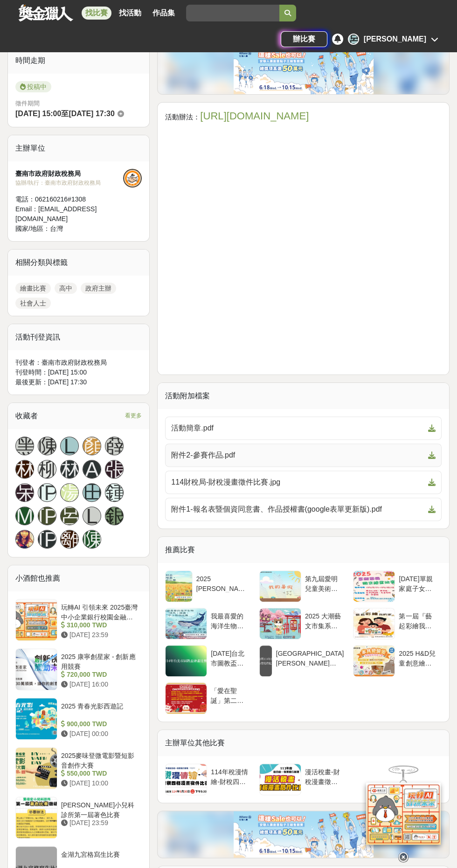 This screenshot has width=457, height=868. I want to click on div: 辦比賽, so click(304, 39).